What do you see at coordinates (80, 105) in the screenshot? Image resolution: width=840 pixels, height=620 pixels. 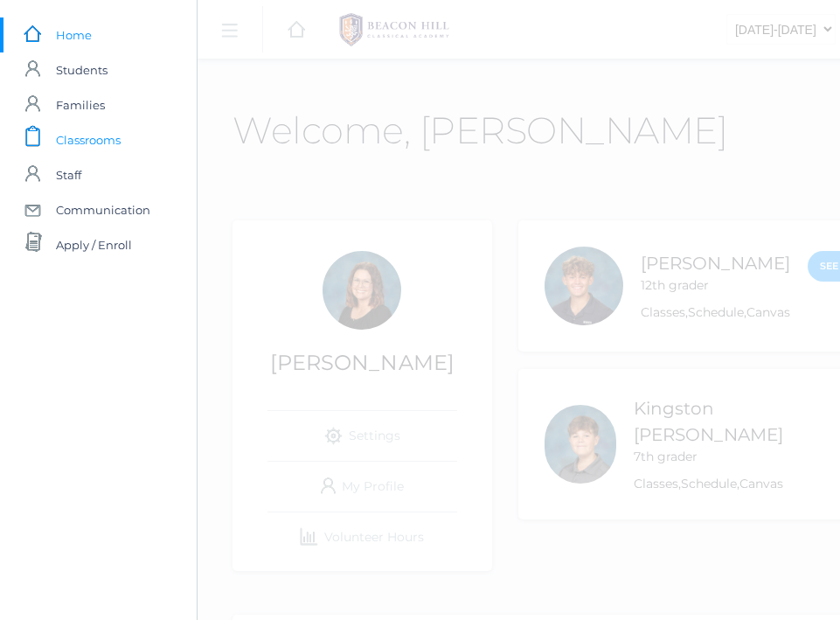 I see `span: Families` at bounding box center [80, 105].